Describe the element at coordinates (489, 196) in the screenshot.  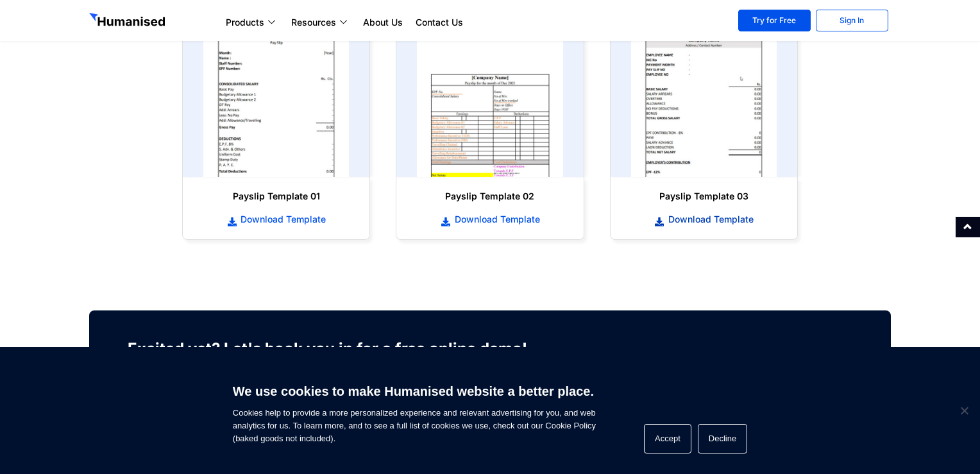
I see `h6: Payslip Template 02` at that location.